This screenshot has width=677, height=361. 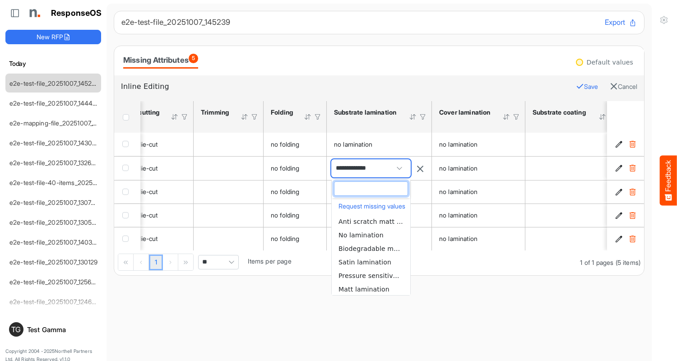 I want to click on div: Cover lamination, so click(x=465, y=112).